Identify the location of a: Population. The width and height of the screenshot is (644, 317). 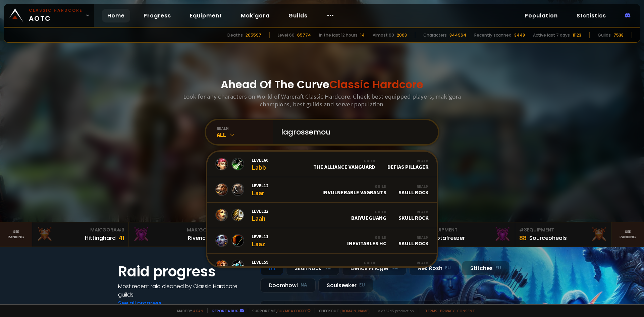
(541, 15).